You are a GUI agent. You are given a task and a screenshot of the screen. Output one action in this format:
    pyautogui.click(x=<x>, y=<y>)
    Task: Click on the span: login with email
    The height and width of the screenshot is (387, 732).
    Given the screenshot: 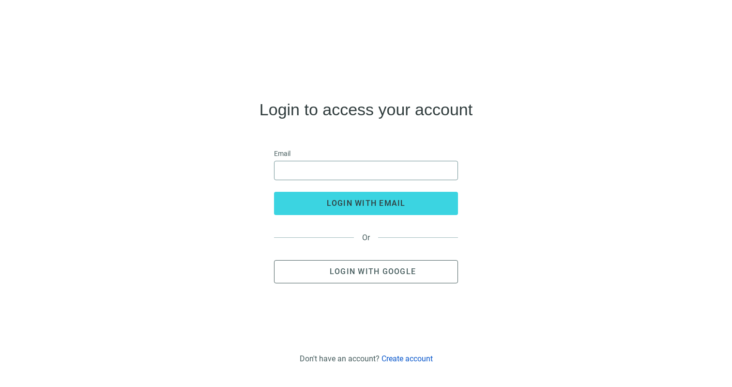 What is the action you would take?
    pyautogui.click(x=366, y=203)
    